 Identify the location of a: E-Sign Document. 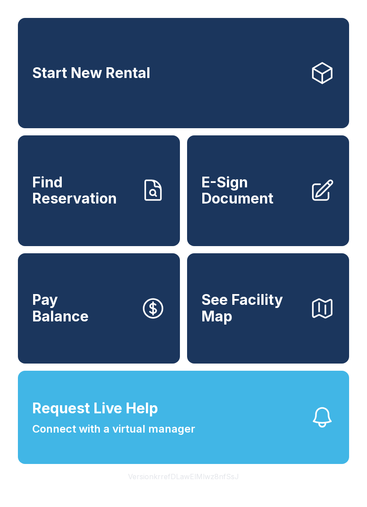
(268, 190).